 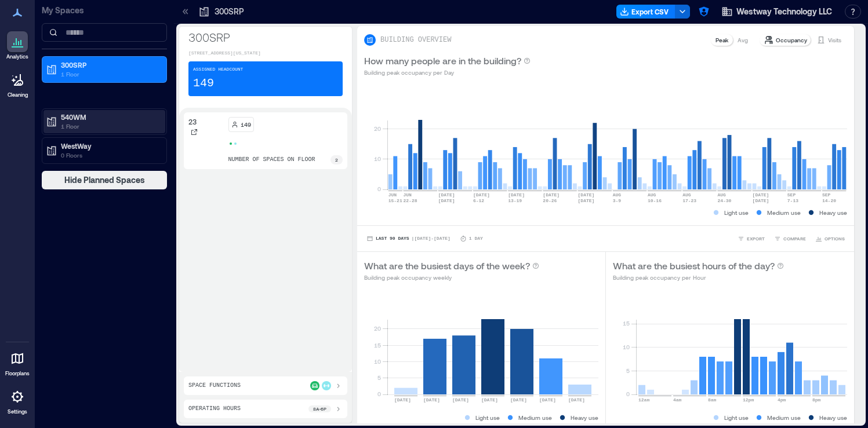 What do you see at coordinates (17, 374) in the screenshot?
I see `p: Floorplans` at bounding box center [17, 374].